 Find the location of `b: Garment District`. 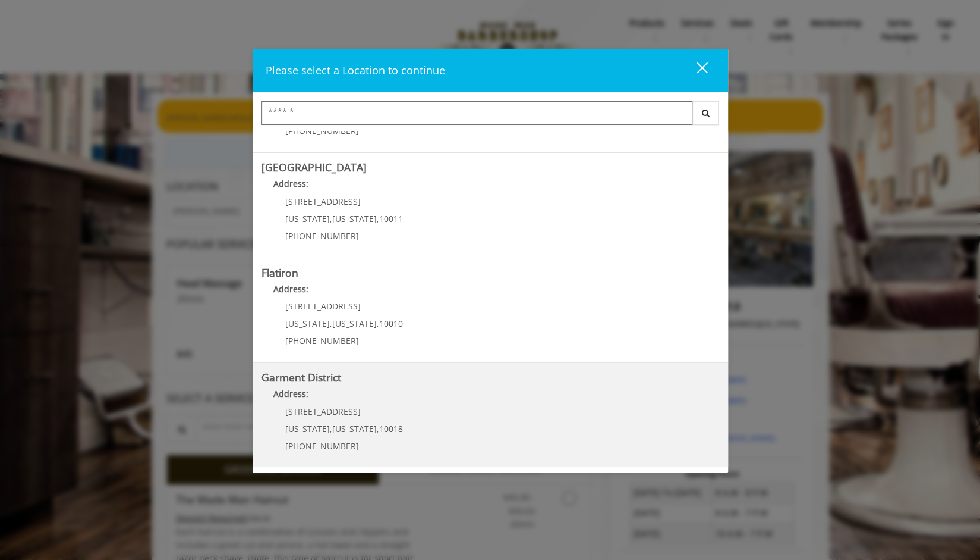

b: Garment District is located at coordinates (301, 377).